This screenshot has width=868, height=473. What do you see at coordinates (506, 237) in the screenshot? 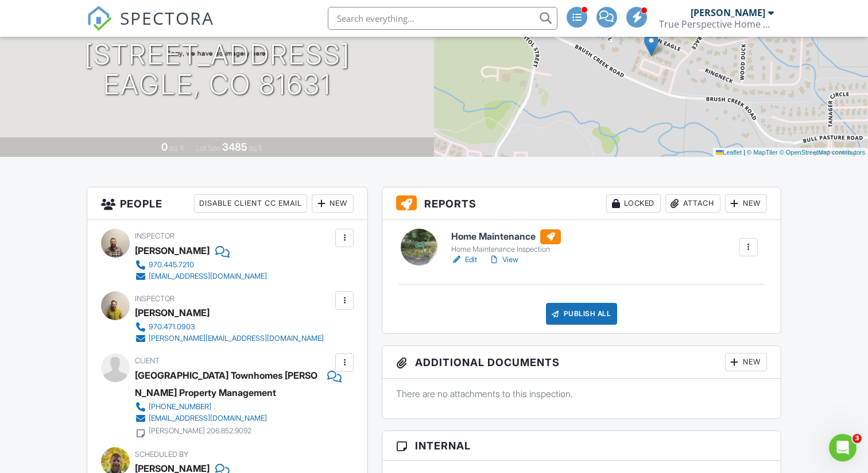
I see `h6: Home Maintenance` at bounding box center [506, 237].